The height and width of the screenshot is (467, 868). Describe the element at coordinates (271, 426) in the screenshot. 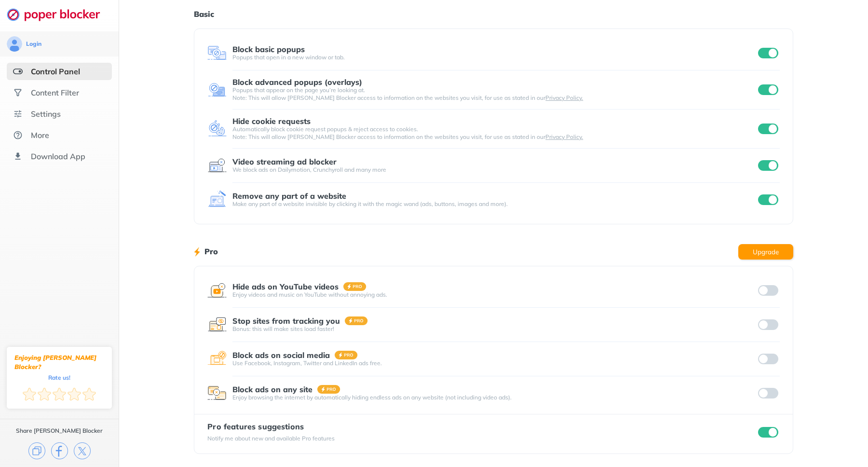

I see `div: Pro features suggestions` at that location.